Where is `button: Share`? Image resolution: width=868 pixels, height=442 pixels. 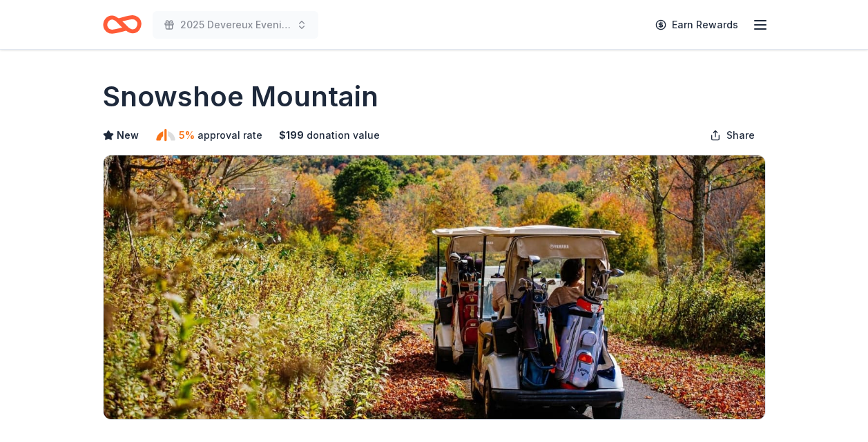 button: Share is located at coordinates (732, 135).